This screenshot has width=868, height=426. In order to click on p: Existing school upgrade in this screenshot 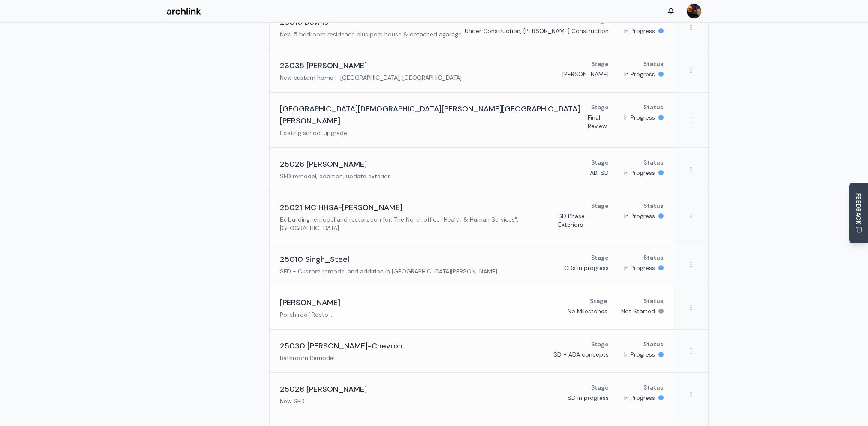, I will do `click(434, 133)`.